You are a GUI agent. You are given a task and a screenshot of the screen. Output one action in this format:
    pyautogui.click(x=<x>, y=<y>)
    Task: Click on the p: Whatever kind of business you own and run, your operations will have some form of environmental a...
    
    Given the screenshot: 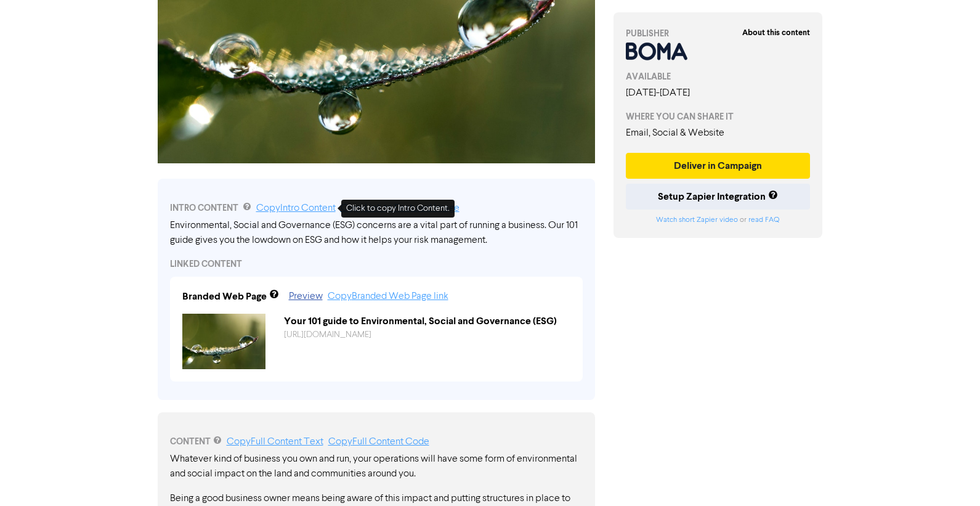 What is the action you would take?
    pyautogui.click(x=376, y=466)
    